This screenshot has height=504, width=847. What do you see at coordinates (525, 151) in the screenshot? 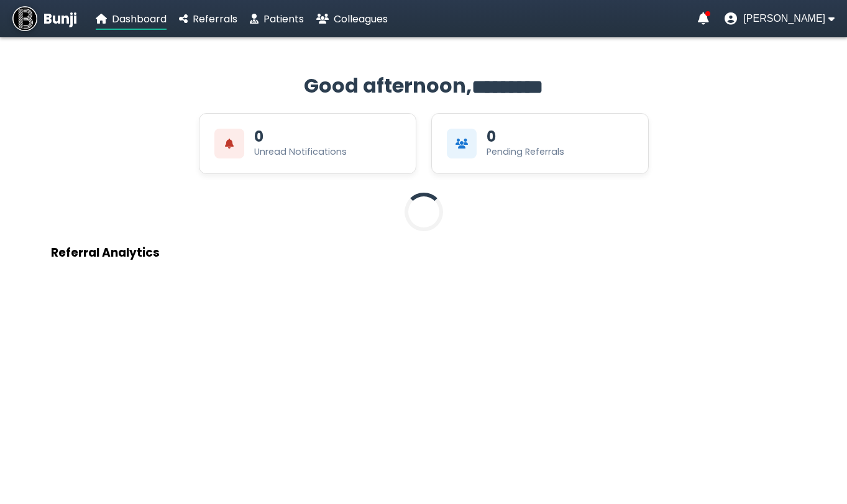
I see `div: Pending Referrals` at bounding box center [525, 151].